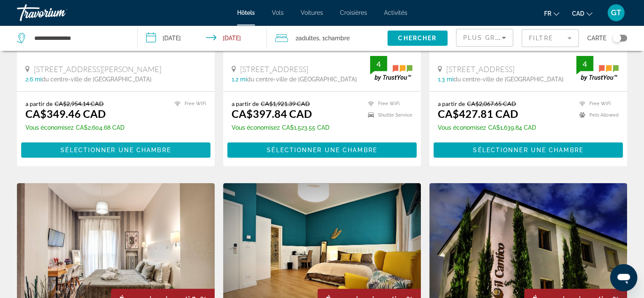 This screenshot has height=298, width=644. Describe the element at coordinates (354, 13) in the screenshot. I see `a: Croisières` at that location.